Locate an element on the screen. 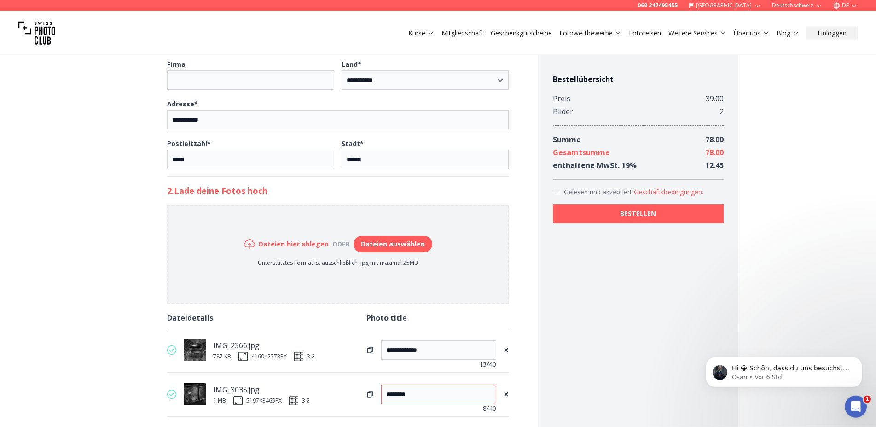 This screenshot has height=427, width=876. p: Hi 😀 Schön, dass du uns besuchst. Stell' uns gerne jederzeit Fragen oder hinterlasse ein Feedback. is located at coordinates (99, 31).